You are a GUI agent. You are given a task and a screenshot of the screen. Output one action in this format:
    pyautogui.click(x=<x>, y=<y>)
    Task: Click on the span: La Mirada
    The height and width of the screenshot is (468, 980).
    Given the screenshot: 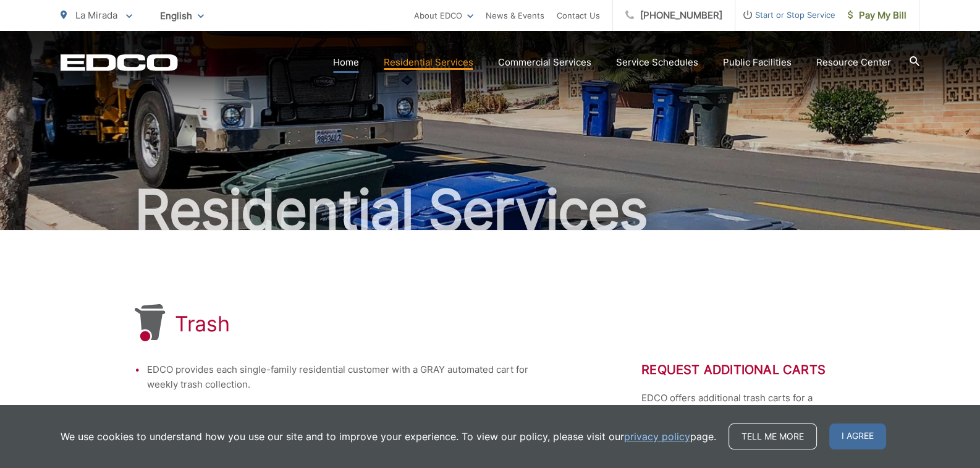 What is the action you would take?
    pyautogui.click(x=96, y=15)
    